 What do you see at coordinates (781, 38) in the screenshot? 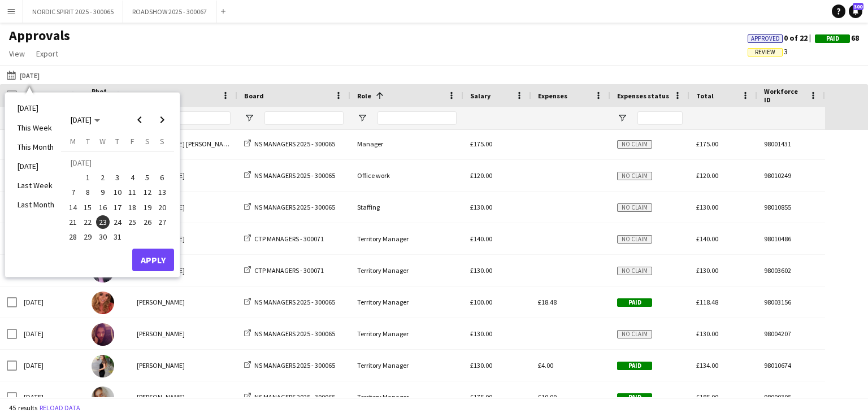
I see `span: 0 of 22` at bounding box center [781, 38].